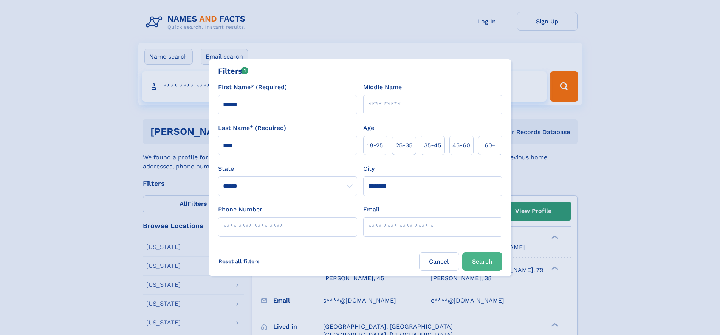  I want to click on label: Email, so click(371, 210).